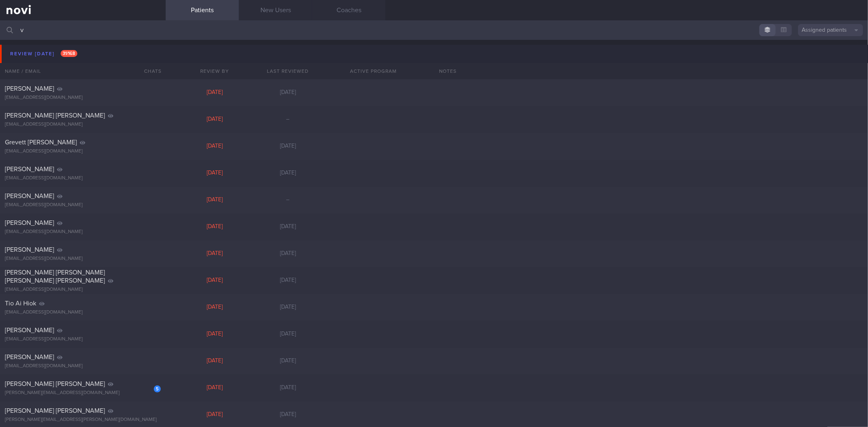  Describe the element at coordinates (830, 30) in the screenshot. I see `button: Assigned patients` at that location.